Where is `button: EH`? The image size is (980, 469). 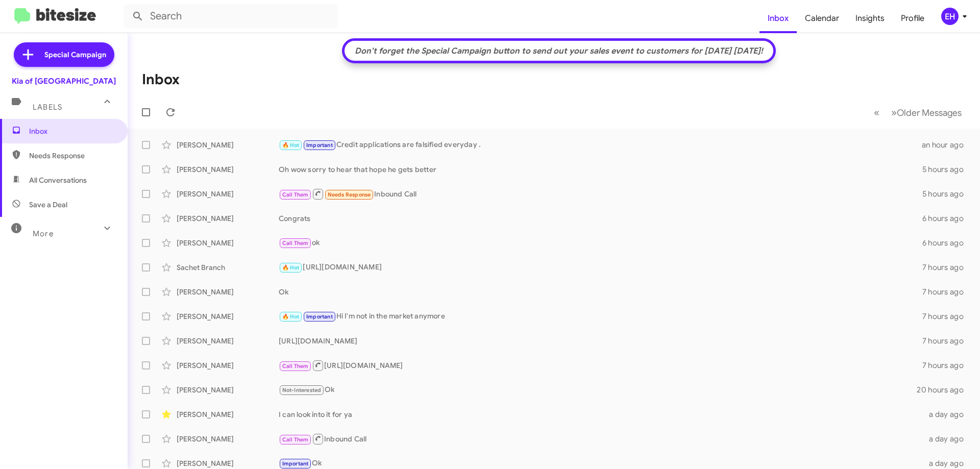
button: EH is located at coordinates (950, 17).